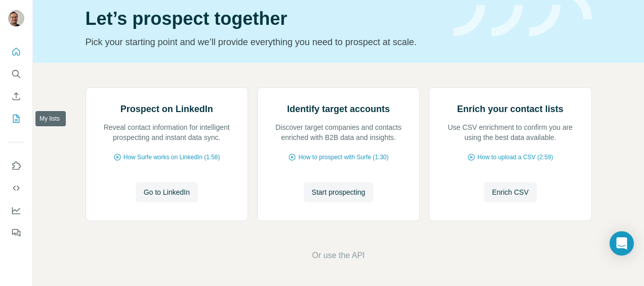 This screenshot has height=286, width=644. I want to click on button: Use Surfe on LinkedIn, so click(16, 166).